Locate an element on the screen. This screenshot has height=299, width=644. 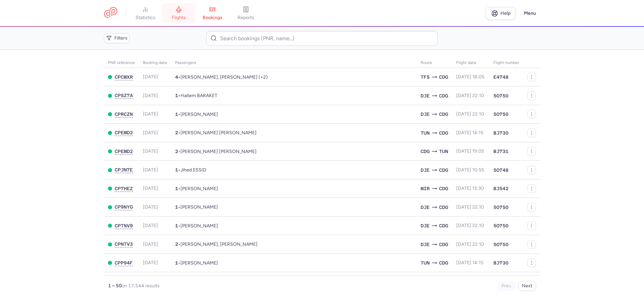
span: Mohamed BEN AMMAR is located at coordinates (199, 114).